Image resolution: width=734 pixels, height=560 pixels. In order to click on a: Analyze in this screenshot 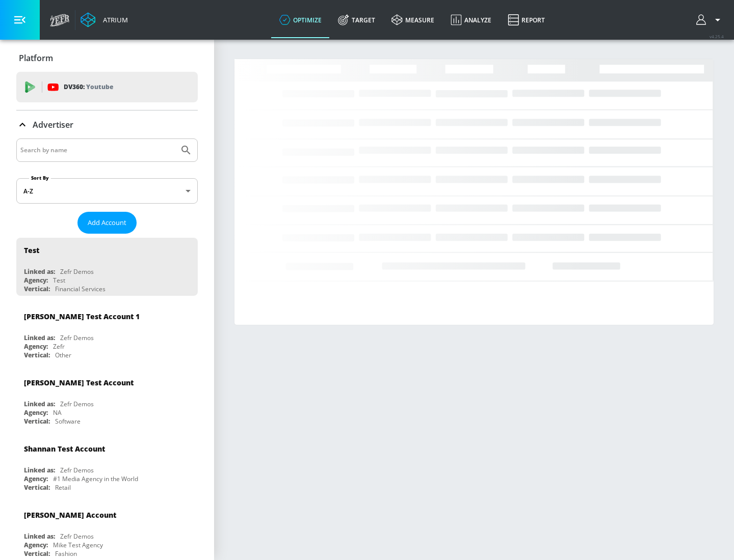, I will do `click(471, 20)`.